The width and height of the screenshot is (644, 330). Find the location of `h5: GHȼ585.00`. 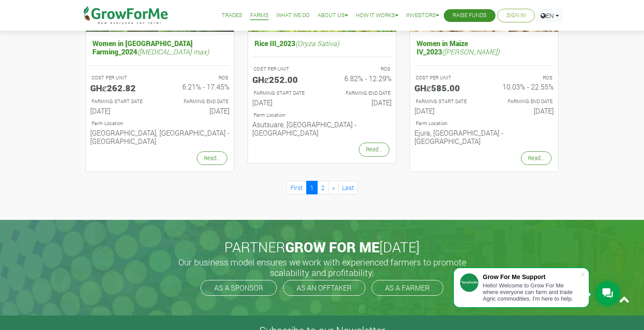

h5: GHȼ585.00 is located at coordinates (446, 88).